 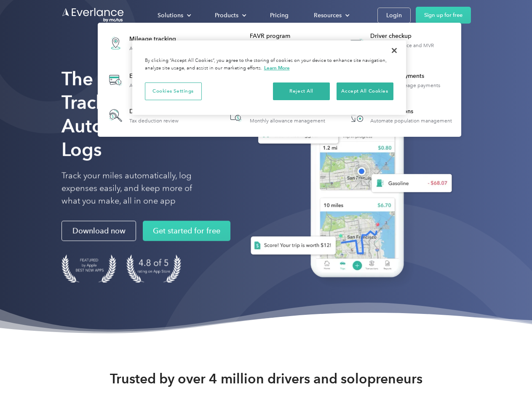 What do you see at coordinates (269, 78) in the screenshot?
I see `div: Cookie banner` at bounding box center [269, 78].